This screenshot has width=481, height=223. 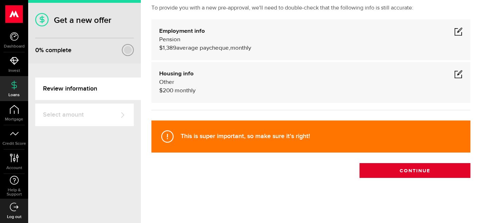 I want to click on span: $1,389, so click(x=168, y=48).